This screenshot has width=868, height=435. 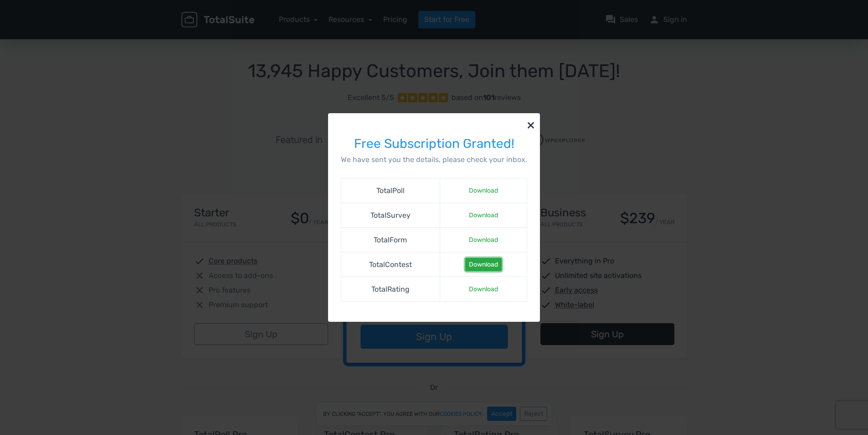 What do you see at coordinates (390, 289) in the screenshot?
I see `td: TotalRating` at bounding box center [390, 289].